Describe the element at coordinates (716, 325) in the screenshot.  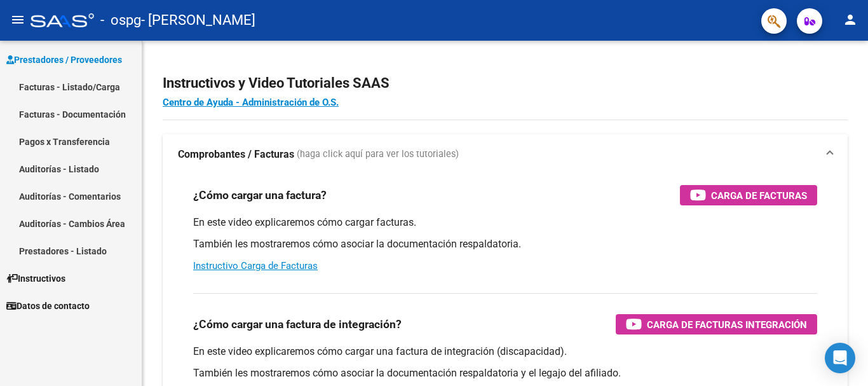
I see `button: Carga de Facturas Integración` at that location.